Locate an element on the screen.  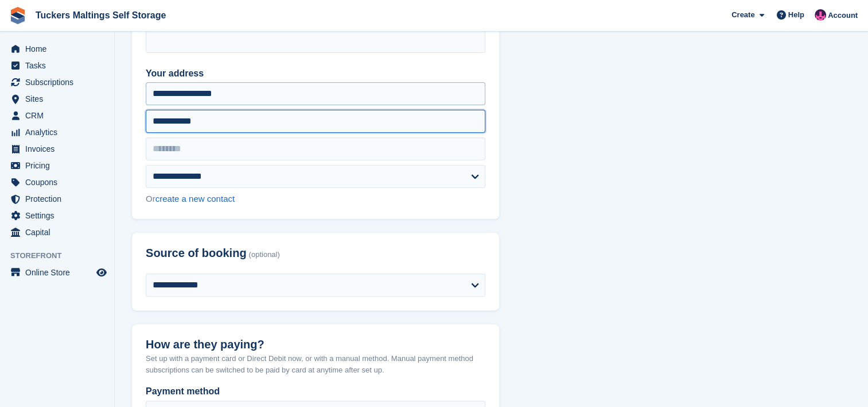
a: Preview store is located at coordinates (102, 273).